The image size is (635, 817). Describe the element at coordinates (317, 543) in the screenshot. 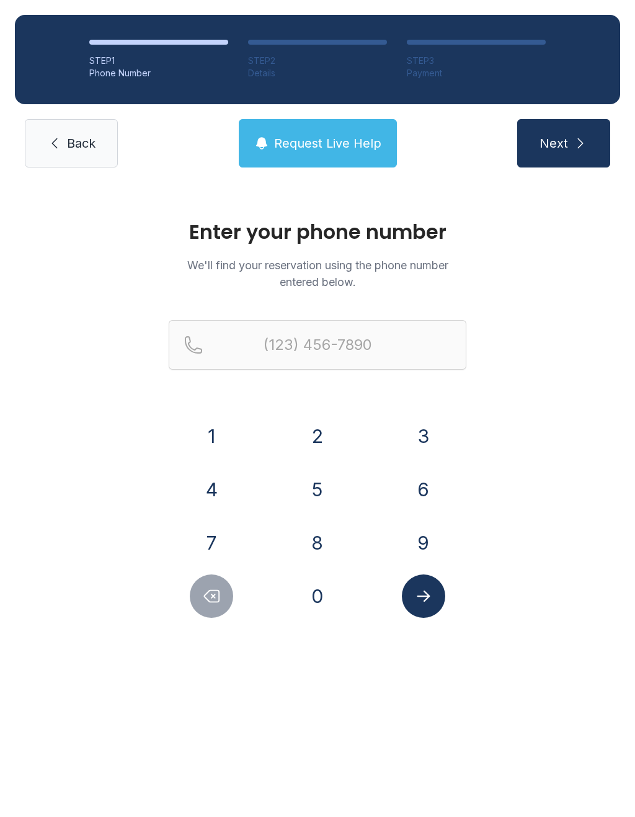

I see `button: 8` at that location.